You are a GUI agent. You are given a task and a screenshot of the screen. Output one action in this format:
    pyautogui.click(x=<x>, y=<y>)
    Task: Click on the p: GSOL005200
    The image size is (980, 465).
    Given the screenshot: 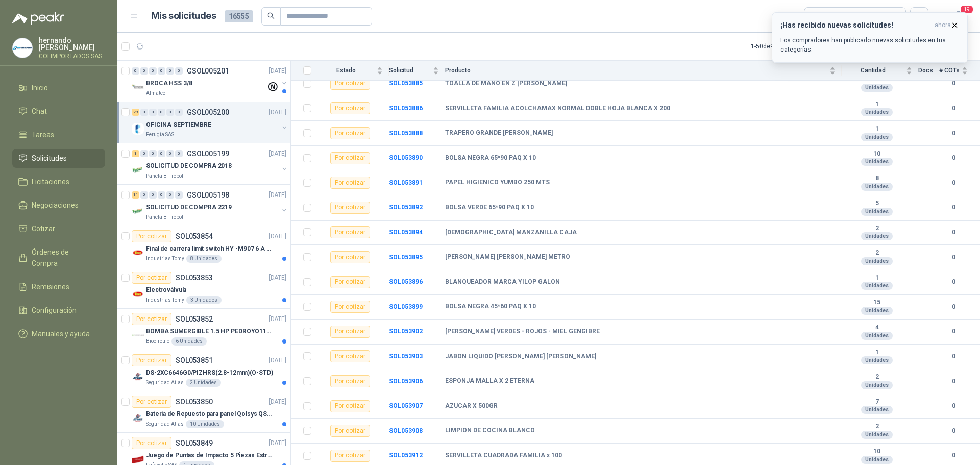 What is the action you would take?
    pyautogui.click(x=208, y=112)
    